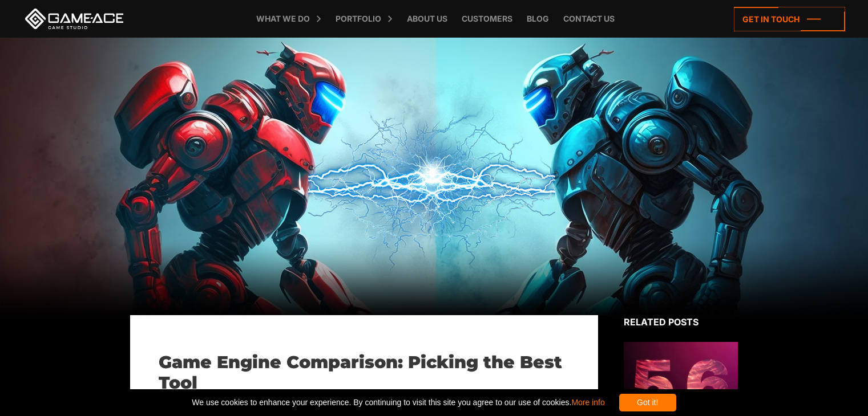  Describe the element at coordinates (790, 19) in the screenshot. I see `a: Get in touch` at that location.